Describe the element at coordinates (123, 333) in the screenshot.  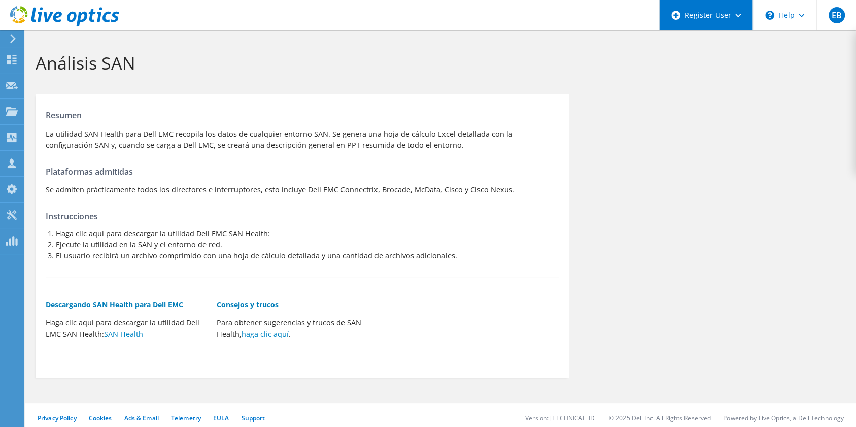
I see `a: SAN Health` at that location.